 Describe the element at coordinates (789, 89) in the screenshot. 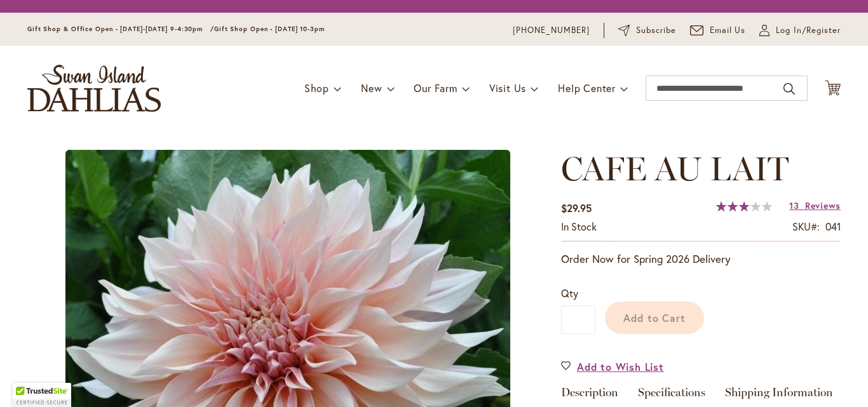

I see `button: Search` at that location.